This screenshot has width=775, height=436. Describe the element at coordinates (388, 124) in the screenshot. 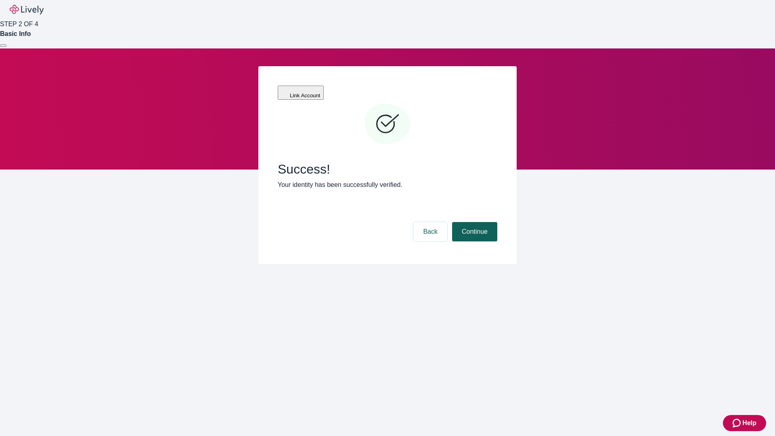

I see `svg: Checkmark icon` at that location.